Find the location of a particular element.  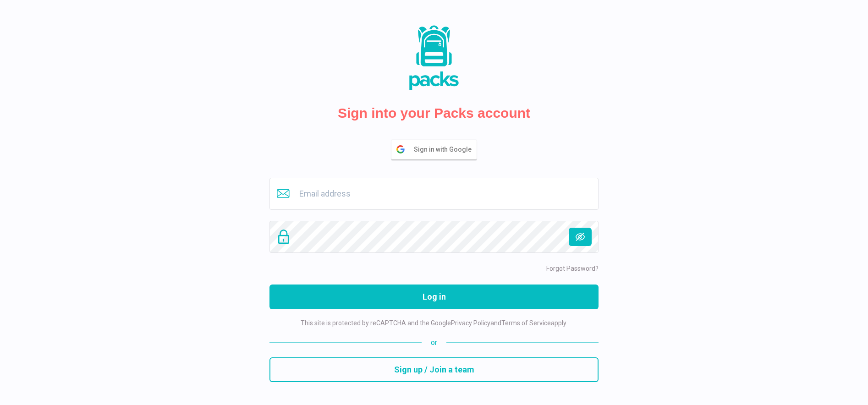

button: Sign up / Join a team is located at coordinates (434, 370).